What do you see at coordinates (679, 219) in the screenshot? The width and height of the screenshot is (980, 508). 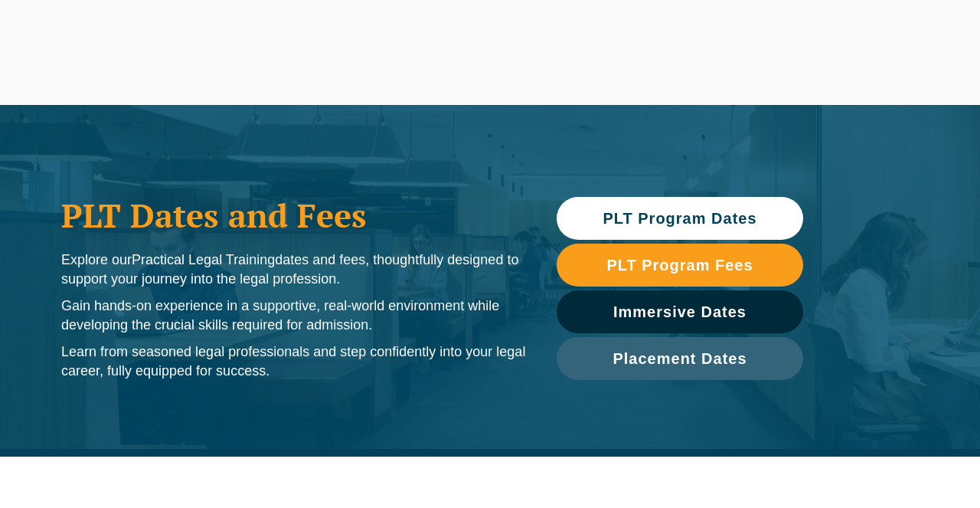 I see `span: PLT Program Dates` at bounding box center [679, 219].